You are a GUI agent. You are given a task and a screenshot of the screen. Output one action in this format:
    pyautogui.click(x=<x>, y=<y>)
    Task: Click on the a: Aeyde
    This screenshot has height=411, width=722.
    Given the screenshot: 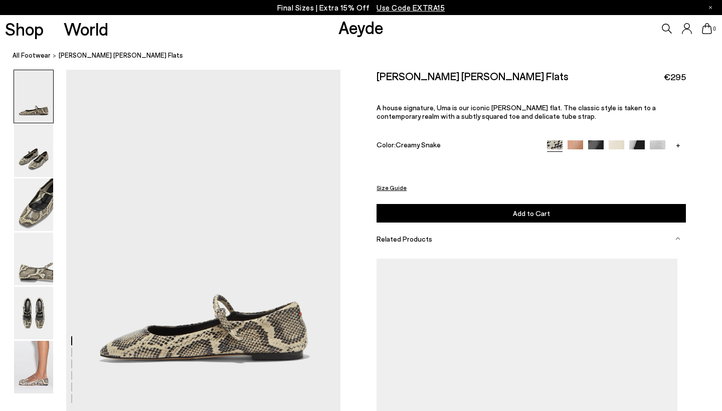 What is the action you would take?
    pyautogui.click(x=361, y=27)
    